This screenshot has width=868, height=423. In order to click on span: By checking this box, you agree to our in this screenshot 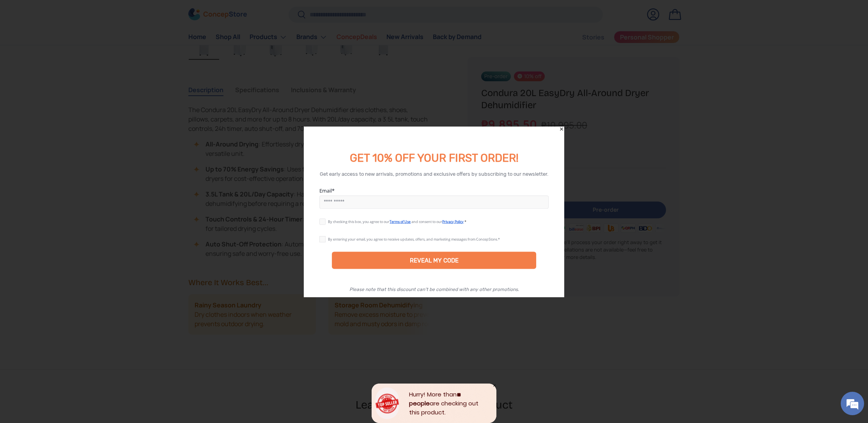, I will do `click(359, 221)`.